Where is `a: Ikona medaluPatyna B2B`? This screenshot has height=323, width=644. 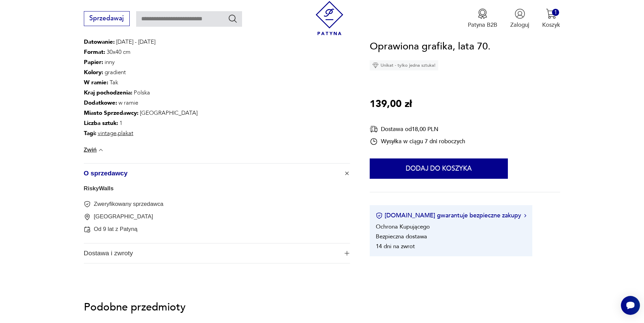
a: Ikona medaluPatyna B2B is located at coordinates (482, 19).